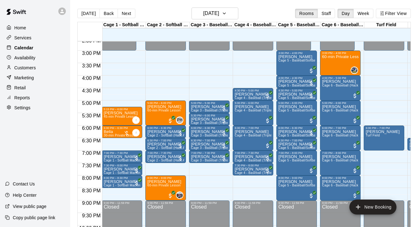 The image size is (413, 227). What do you see at coordinates (109, 13) in the screenshot?
I see `button: Back` at bounding box center [109, 13].